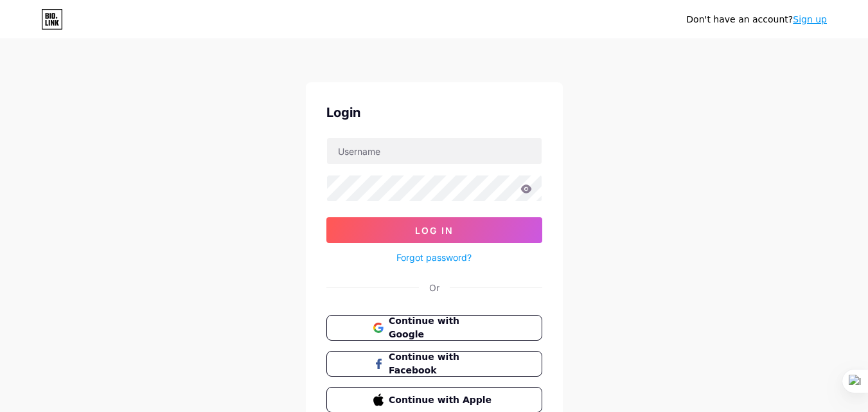 This screenshot has height=412, width=868. Describe the element at coordinates (435, 230) in the screenshot. I see `button: Log In` at that location.